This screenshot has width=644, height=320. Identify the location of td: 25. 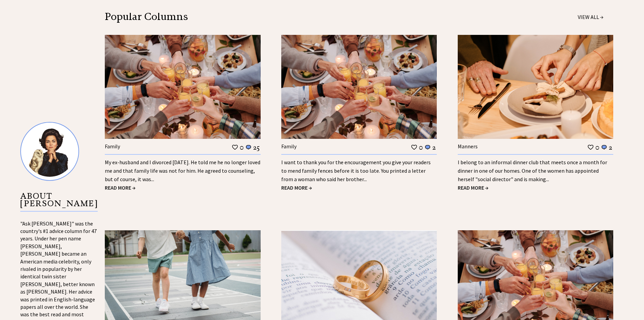
(257, 148).